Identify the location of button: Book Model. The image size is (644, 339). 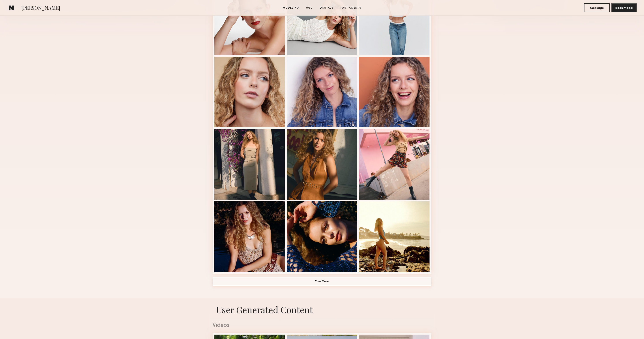
(624, 8).